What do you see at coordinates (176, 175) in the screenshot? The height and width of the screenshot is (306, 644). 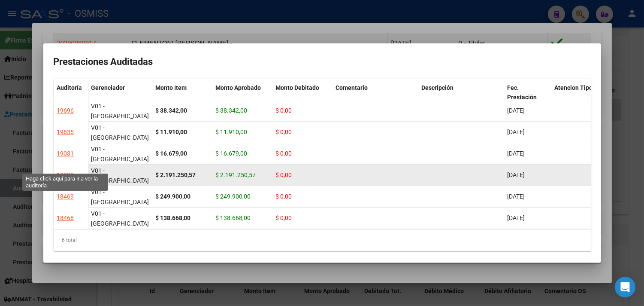 I see `strong: $ 2.191.250,57` at bounding box center [176, 175].